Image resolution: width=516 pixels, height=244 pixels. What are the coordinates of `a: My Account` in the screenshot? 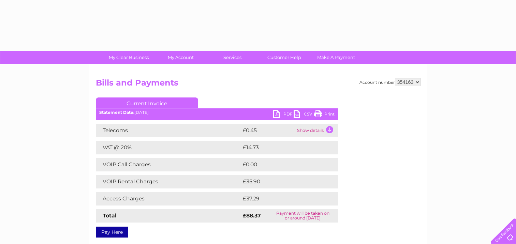 It's located at (180, 57).